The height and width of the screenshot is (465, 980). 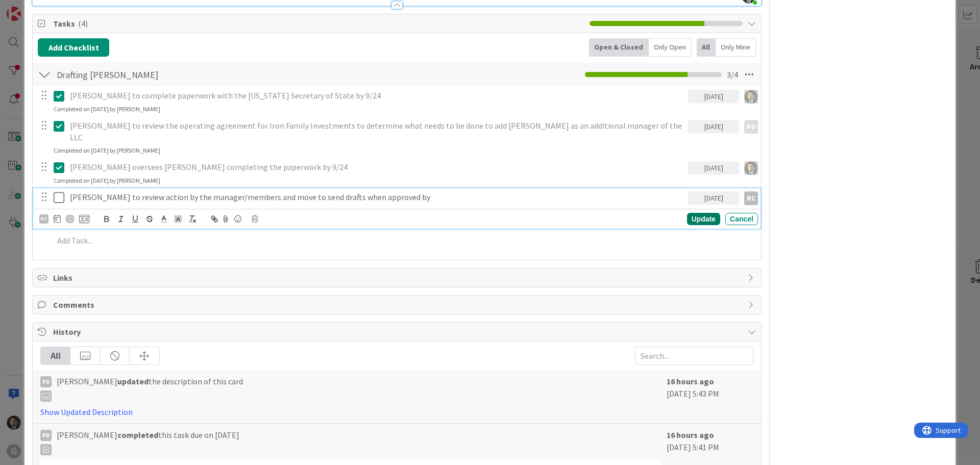 I want to click on span: 3 / 4, so click(x=732, y=75).